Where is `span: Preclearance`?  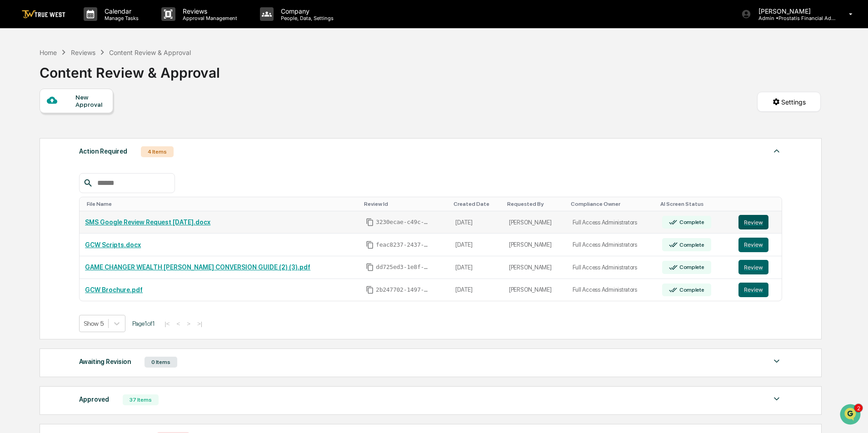 span: Preclearance is located at coordinates (38, 166).